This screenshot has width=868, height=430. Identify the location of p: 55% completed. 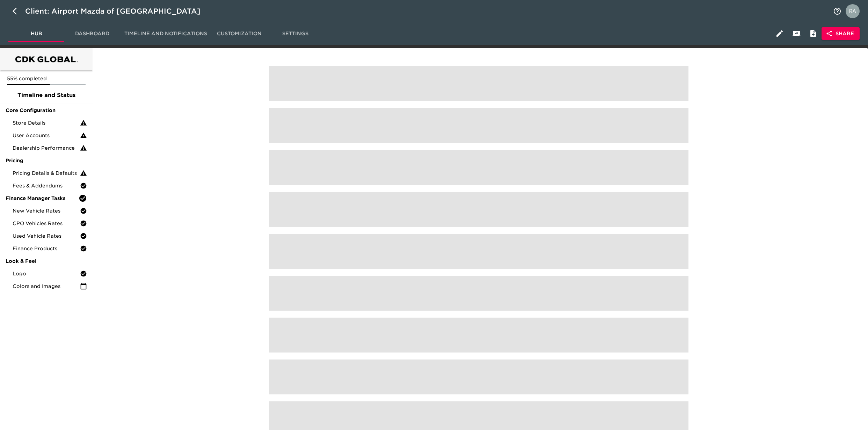
(46, 78).